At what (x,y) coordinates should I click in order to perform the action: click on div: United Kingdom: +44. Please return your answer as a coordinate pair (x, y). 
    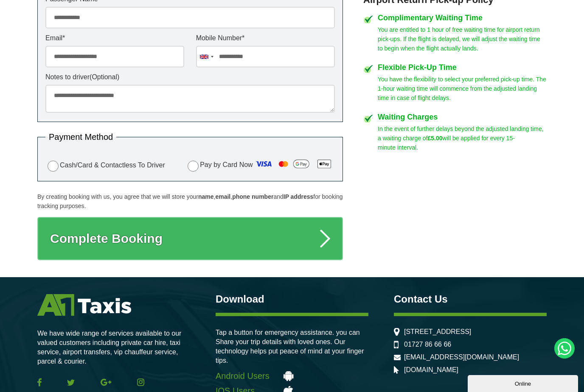
    Looking at the image, I should click on (206, 56).